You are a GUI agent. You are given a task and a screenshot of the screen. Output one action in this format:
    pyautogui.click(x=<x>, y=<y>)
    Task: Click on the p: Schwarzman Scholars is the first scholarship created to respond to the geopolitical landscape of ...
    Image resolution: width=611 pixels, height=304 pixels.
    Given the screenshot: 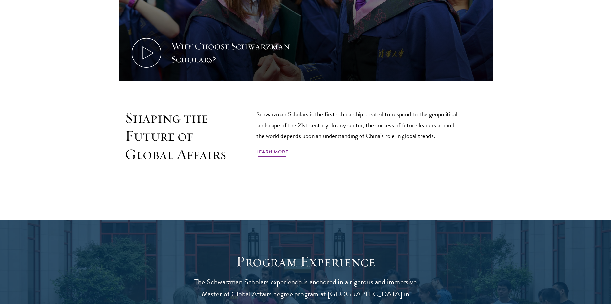 What is the action you would take?
    pyautogui.click(x=360, y=125)
    